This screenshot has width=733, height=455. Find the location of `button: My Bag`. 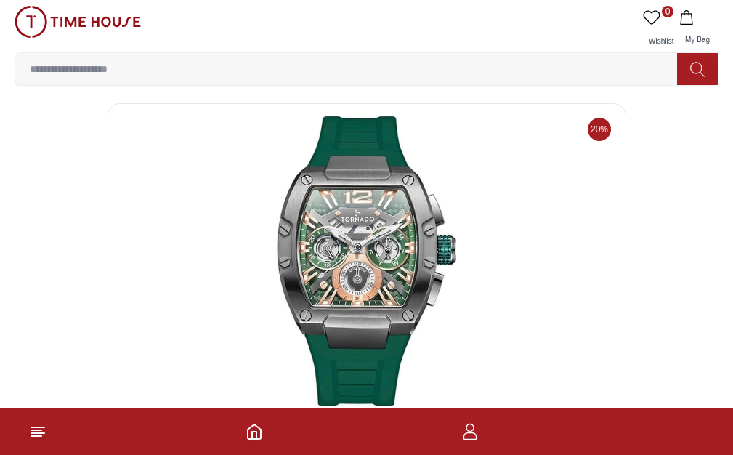

button: My Bag is located at coordinates (698, 29).